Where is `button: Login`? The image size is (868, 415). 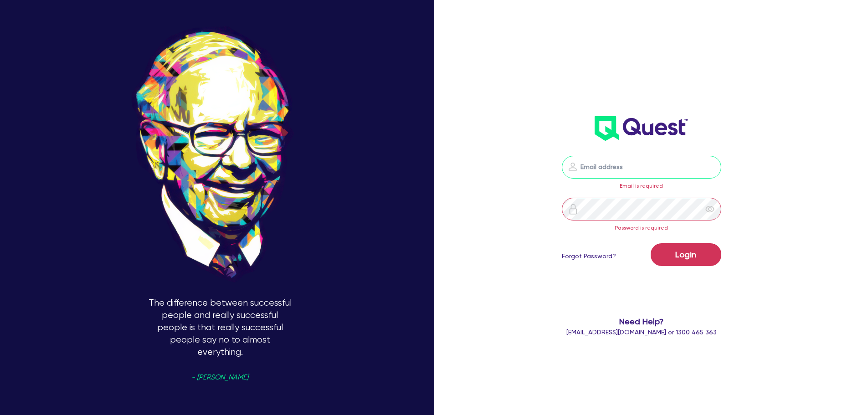
button: Login is located at coordinates (686, 254).